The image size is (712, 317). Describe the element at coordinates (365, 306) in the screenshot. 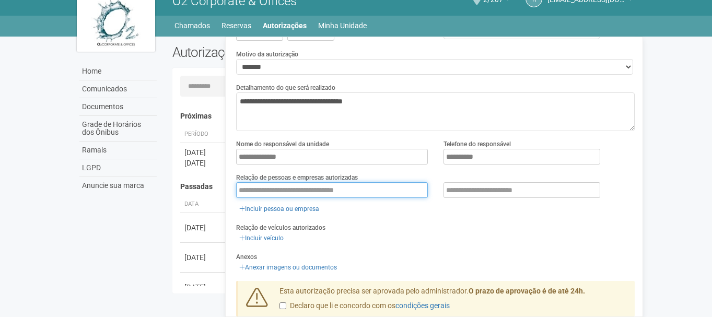

I see `label: Declaro que li e concordo com os` at that location.